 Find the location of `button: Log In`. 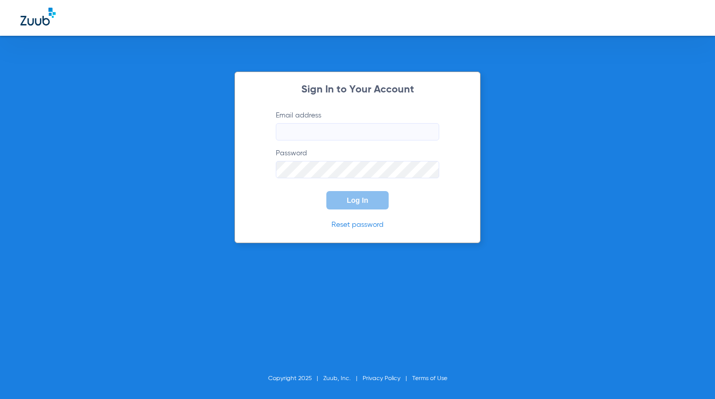

button: Log In is located at coordinates (358, 200).